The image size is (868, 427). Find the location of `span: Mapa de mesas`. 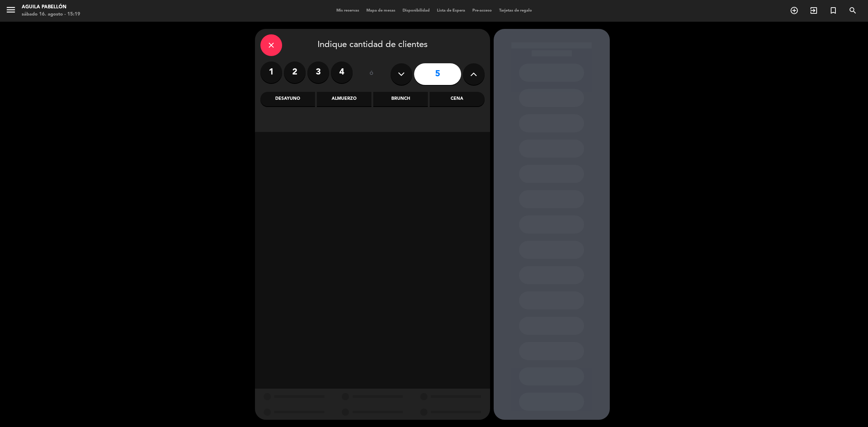

span: Mapa de mesas is located at coordinates (381, 10).